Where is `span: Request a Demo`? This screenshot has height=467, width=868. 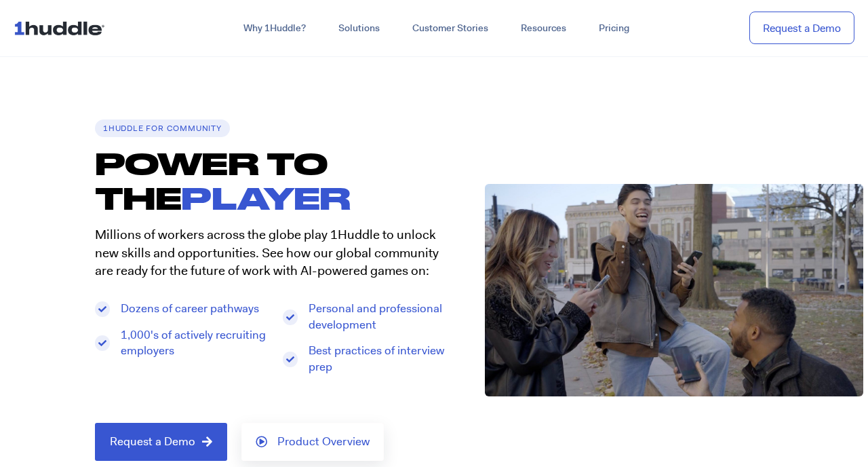
span: Request a Demo is located at coordinates (153, 442).